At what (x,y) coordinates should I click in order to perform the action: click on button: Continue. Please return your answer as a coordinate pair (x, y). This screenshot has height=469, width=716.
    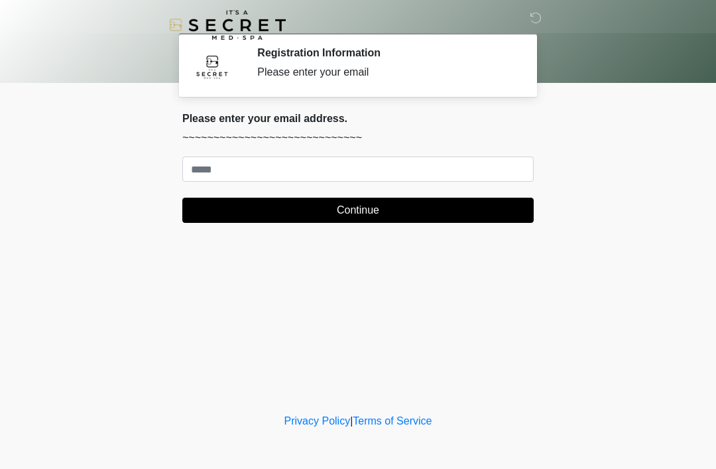
    Looking at the image, I should click on (358, 210).